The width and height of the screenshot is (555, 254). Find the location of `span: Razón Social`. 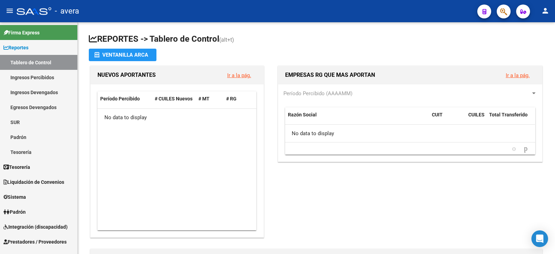

span: Razón Social is located at coordinates (302, 115).